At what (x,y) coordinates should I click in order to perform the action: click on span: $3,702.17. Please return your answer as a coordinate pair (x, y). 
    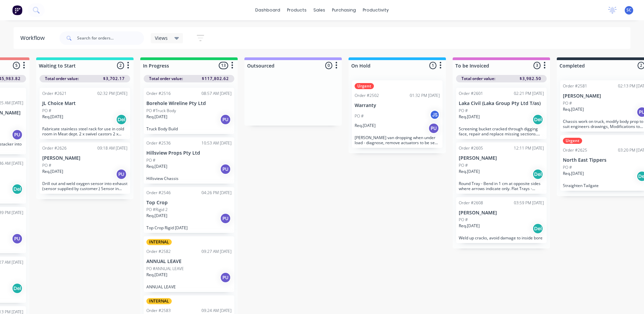
    Looking at the image, I should click on (114, 79).